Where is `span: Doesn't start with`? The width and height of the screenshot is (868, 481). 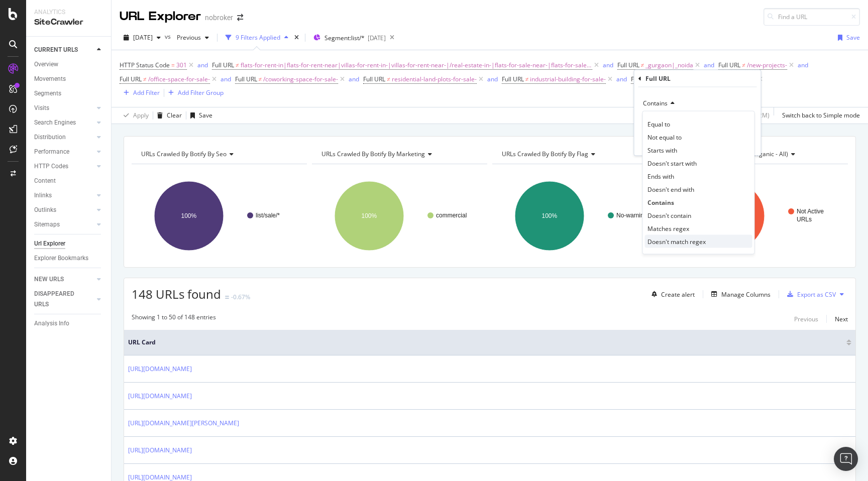 span: Doesn't start with is located at coordinates (672, 163).